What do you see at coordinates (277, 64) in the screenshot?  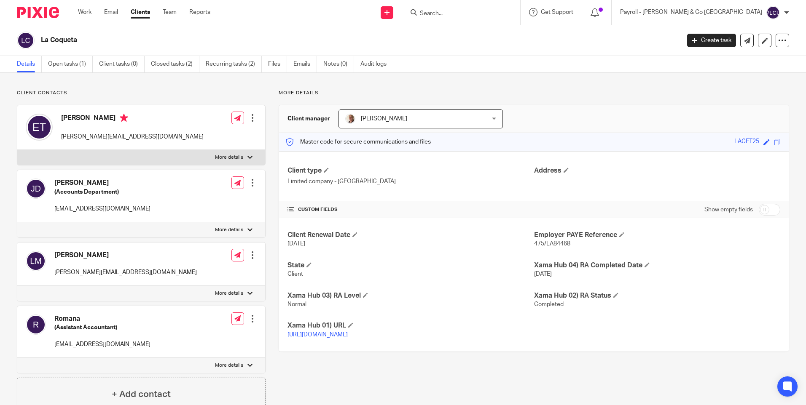 I see `a: Files` at bounding box center [277, 64].